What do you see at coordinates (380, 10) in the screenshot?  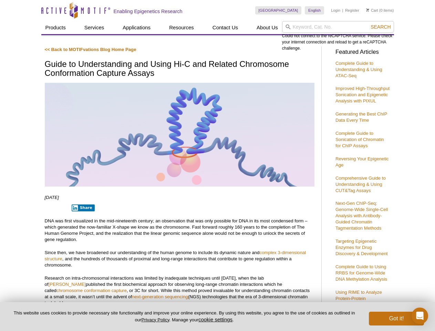 I see `li: (0 items)` at bounding box center [380, 10].